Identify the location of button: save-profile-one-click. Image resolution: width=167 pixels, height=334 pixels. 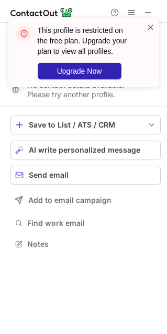
(85, 125).